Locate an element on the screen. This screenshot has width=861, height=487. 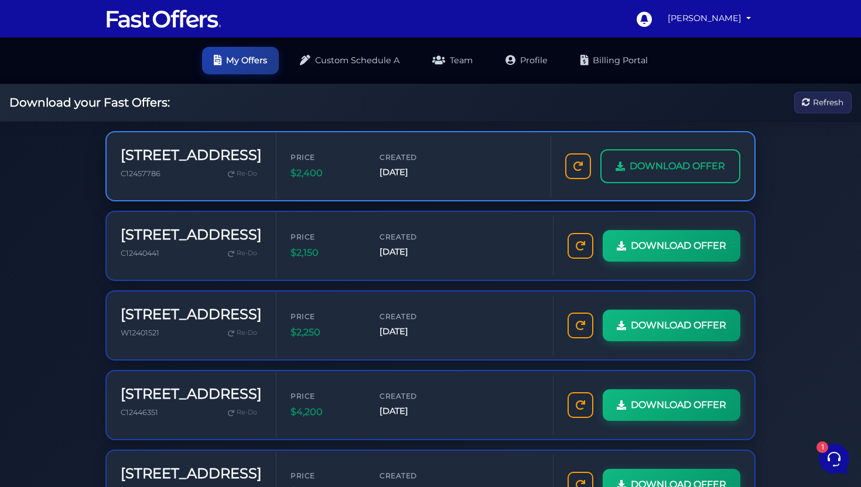
p: Help is located at coordinates (189, 398).